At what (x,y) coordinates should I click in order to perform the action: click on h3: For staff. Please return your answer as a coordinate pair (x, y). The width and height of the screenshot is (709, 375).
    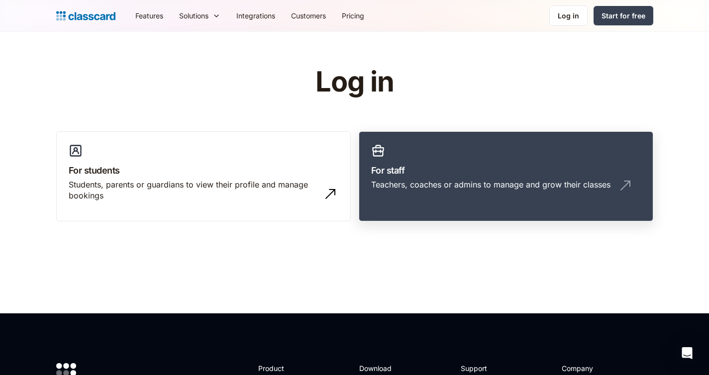
    Looking at the image, I should click on (506, 170).